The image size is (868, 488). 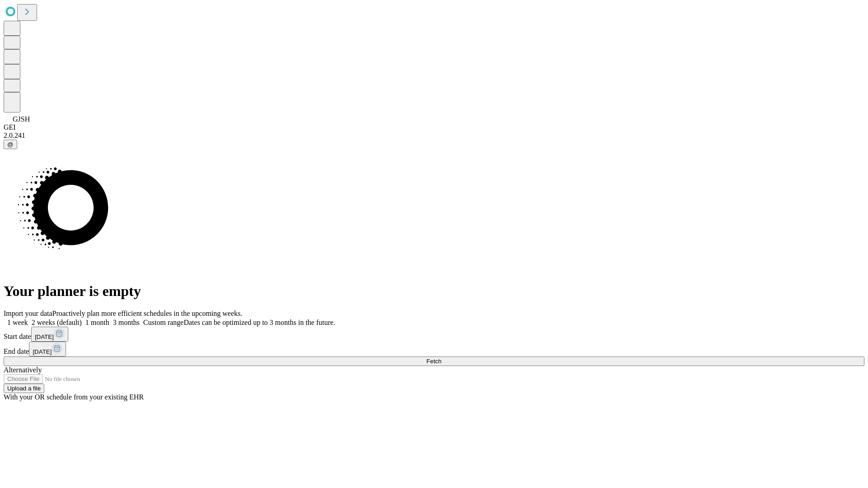 I want to click on div: End date, so click(x=434, y=349).